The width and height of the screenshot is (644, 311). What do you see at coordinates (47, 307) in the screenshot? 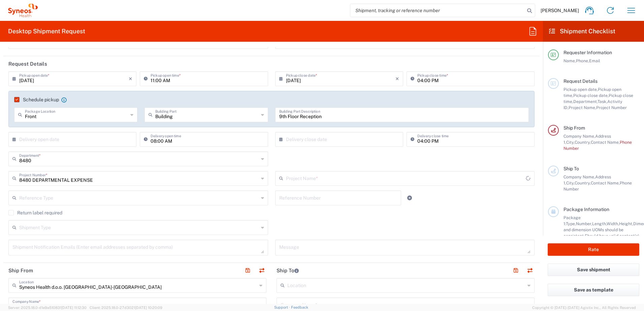
I see `span: Server: 2025.18.0-d1e9a510831` at bounding box center [47, 307].